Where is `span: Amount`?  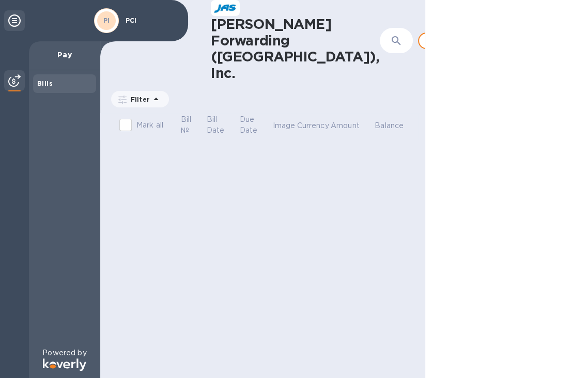
span: Amount is located at coordinates (352, 126).